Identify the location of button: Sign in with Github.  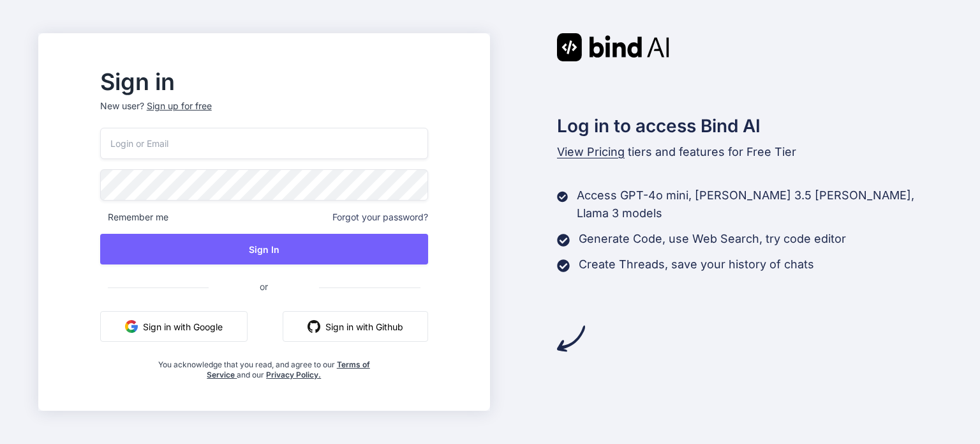
(355, 326).